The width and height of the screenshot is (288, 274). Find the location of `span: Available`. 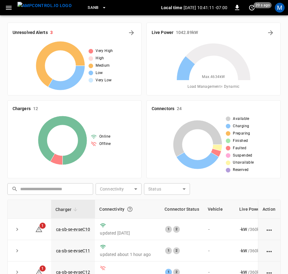

span: Available is located at coordinates (241, 119).